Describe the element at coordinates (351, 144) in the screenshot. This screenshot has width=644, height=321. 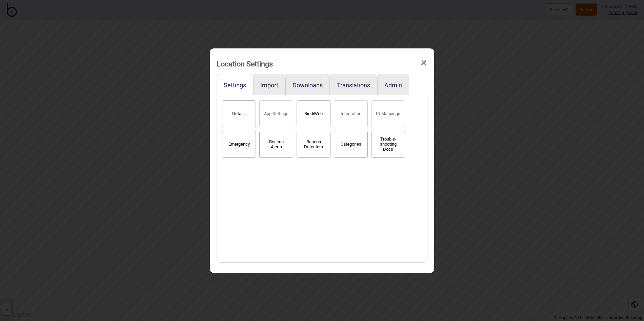
I see `button: Categories` at that location.